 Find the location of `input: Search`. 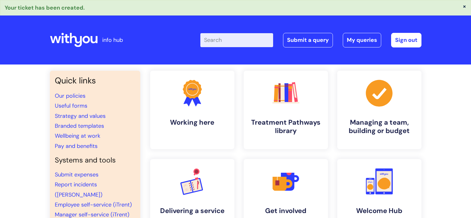

input: Search is located at coordinates (237, 40).